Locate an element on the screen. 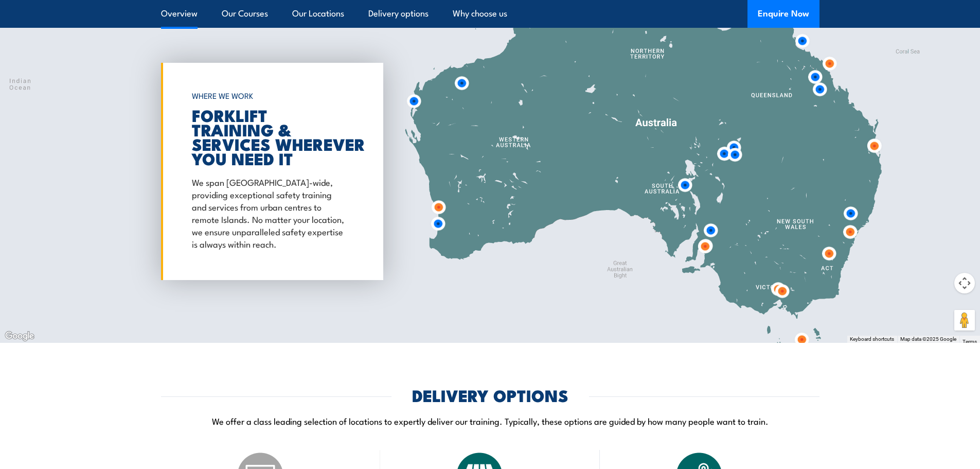 Image resolution: width=980 pixels, height=469 pixels. h2: DELIVERY OPTIONS is located at coordinates (490, 395).